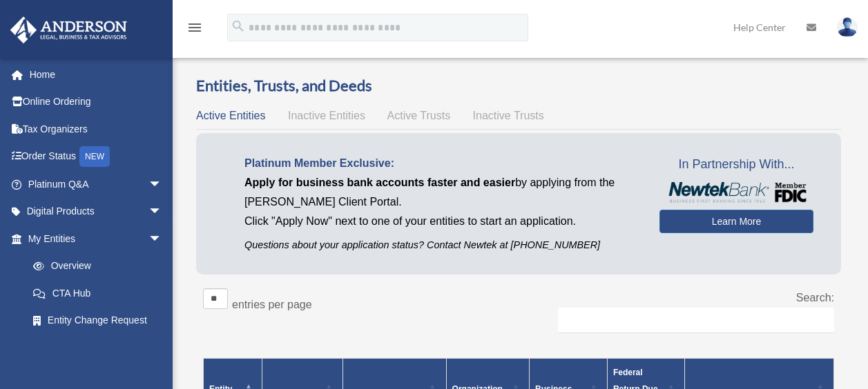 Image resolution: width=868 pixels, height=389 pixels. Describe the element at coordinates (419, 115) in the screenshot. I see `span: Active Trusts` at that location.